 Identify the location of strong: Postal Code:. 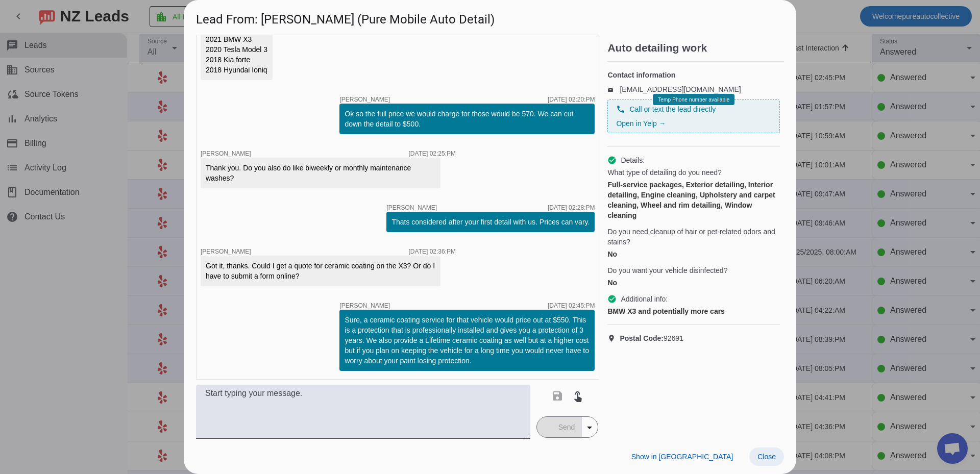
(642, 339).